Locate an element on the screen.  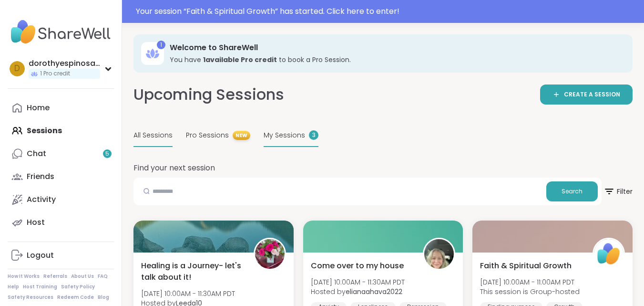
button: Search is located at coordinates (572, 191).